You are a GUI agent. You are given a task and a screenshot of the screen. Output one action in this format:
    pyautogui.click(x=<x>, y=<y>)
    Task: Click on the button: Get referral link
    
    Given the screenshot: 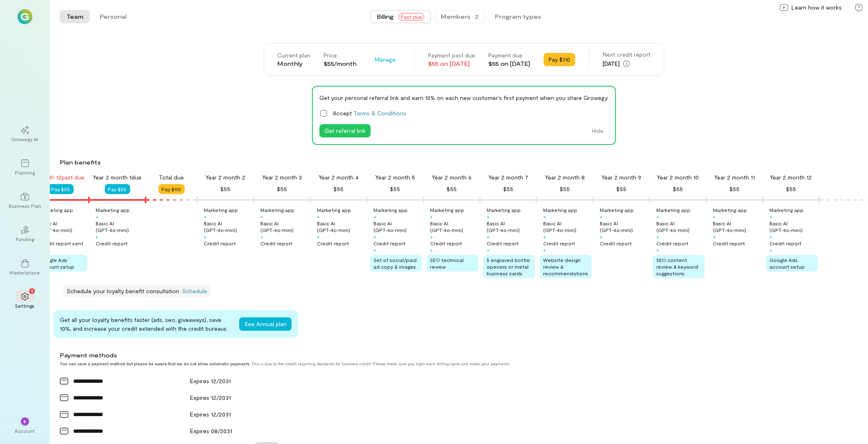 What is the action you would take?
    pyautogui.click(x=344, y=130)
    